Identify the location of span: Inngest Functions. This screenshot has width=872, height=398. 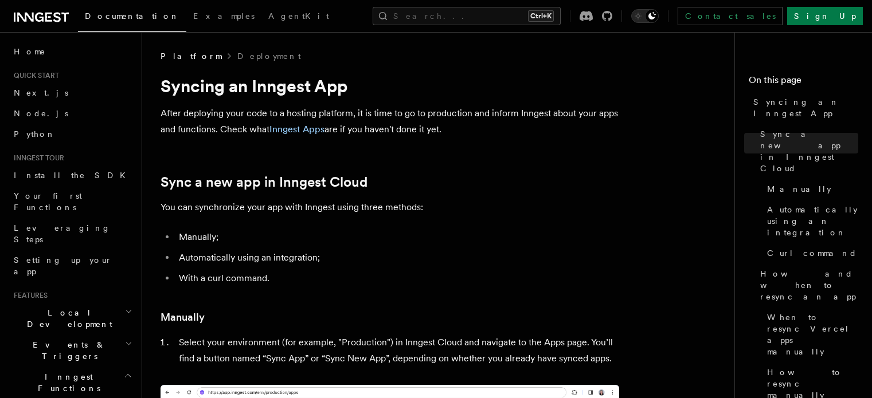
(67, 383).